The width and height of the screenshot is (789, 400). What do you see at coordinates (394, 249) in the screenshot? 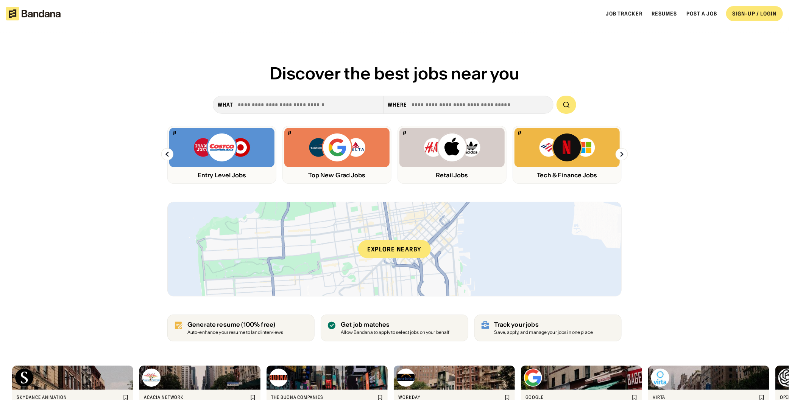
I see `a: Explore nearby` at bounding box center [394, 249].